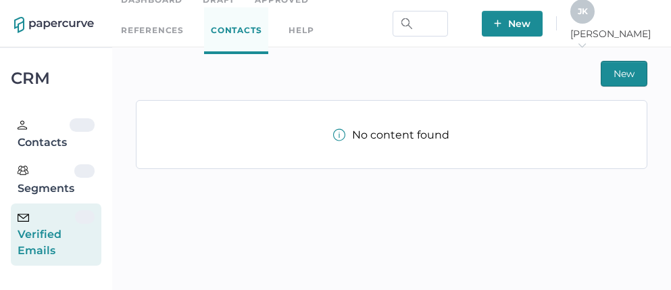 Image resolution: width=671 pixels, height=290 pixels. Describe the element at coordinates (420, 24) in the screenshot. I see `input: Search Workspace` at that location.